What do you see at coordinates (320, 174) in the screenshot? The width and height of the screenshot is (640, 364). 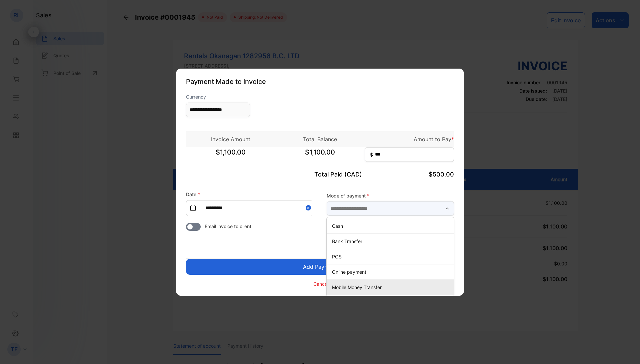 I see `p: Total Paid (CAD)` at bounding box center [320, 174].